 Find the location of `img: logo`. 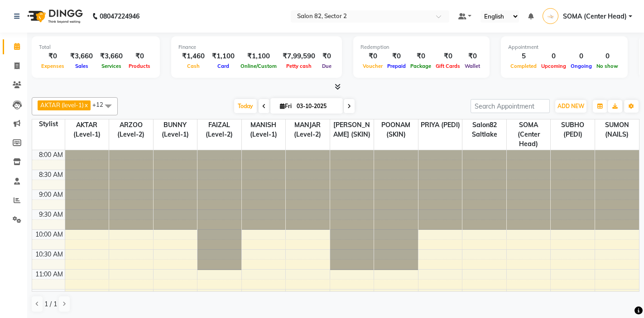

img: logo is located at coordinates (54, 16).